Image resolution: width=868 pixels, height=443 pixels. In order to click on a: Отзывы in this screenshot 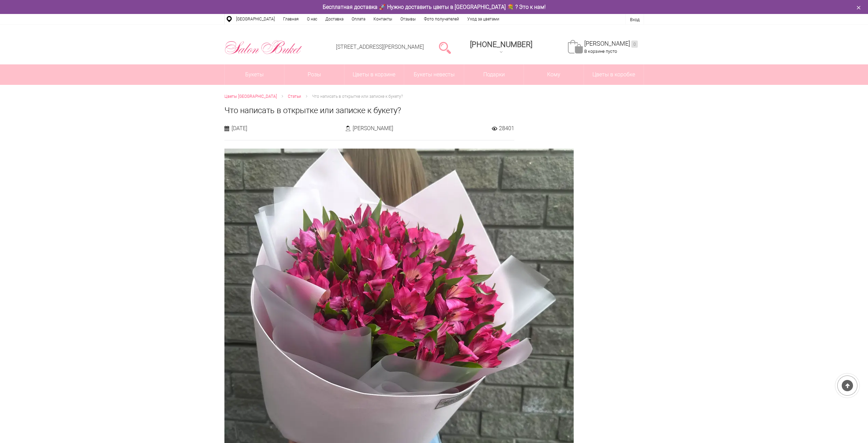, I will do `click(408, 19)`.